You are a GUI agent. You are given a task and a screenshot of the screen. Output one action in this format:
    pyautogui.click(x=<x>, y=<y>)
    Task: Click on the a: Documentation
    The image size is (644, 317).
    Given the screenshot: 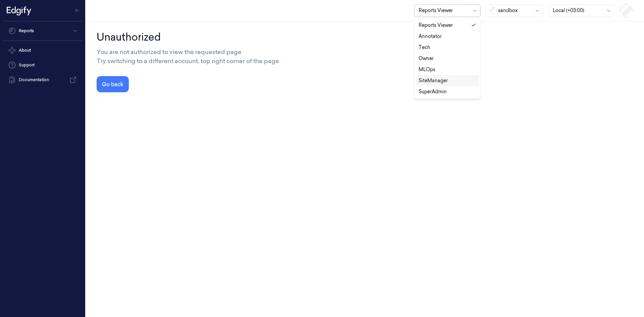 What is the action you would take?
    pyautogui.click(x=42, y=80)
    